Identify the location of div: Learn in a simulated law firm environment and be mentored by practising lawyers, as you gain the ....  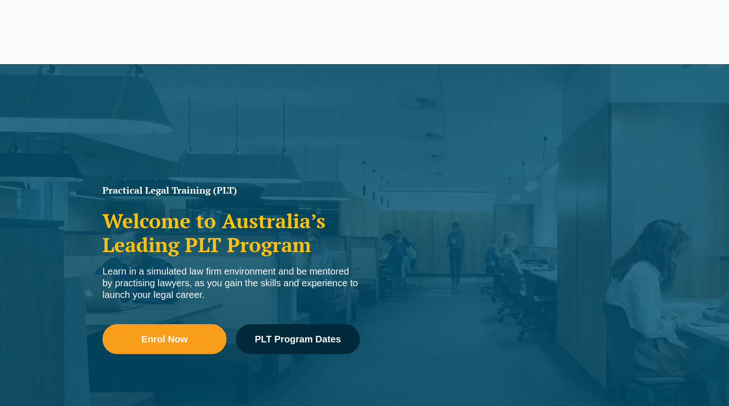
(231, 283).